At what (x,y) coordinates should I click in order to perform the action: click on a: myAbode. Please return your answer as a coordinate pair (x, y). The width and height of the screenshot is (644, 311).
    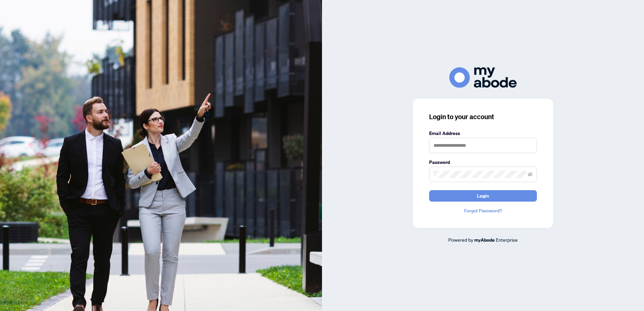
    Looking at the image, I should click on (484, 240).